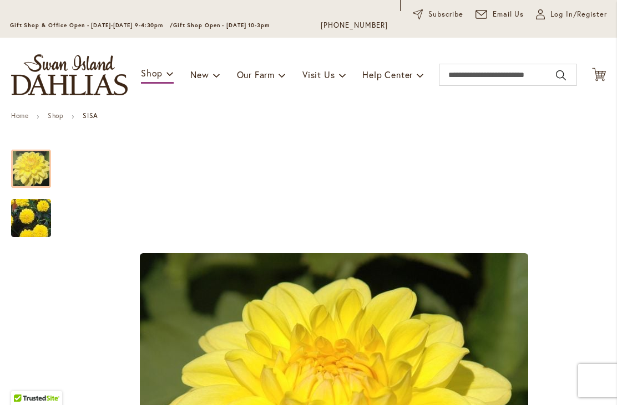  I want to click on span: Help Center, so click(387, 74).